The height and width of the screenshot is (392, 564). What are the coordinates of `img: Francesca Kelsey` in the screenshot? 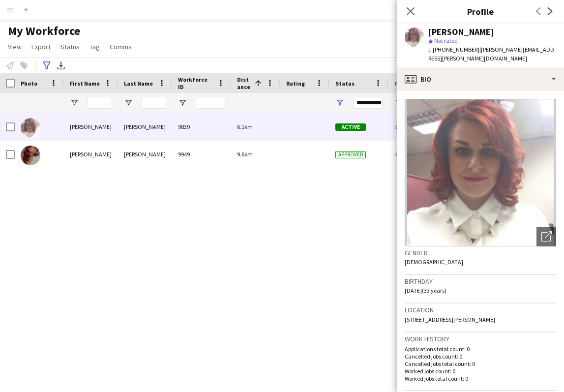 It's located at (30, 155).